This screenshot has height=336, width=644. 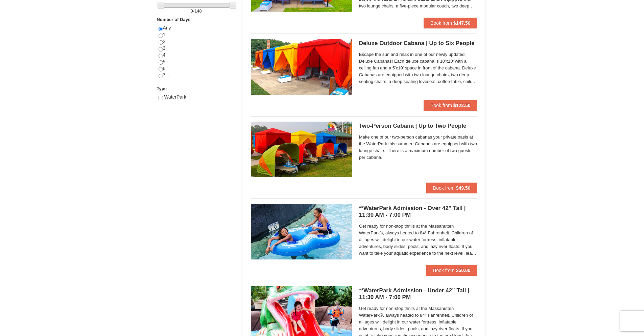 What do you see at coordinates (175, 97) in the screenshot?
I see `span: WaterPark` at bounding box center [175, 97].